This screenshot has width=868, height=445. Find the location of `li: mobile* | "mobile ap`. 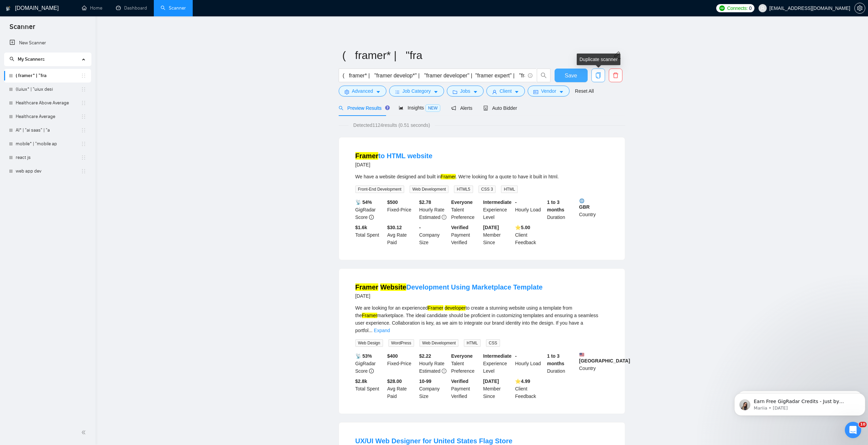

li: mobile* | "mobile ap is located at coordinates (47, 144).